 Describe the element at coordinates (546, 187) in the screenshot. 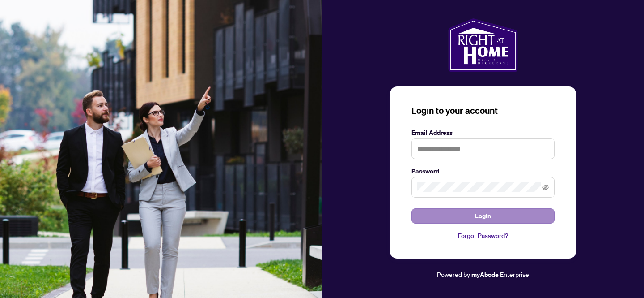

I see `span: eye-invisible` at that location.